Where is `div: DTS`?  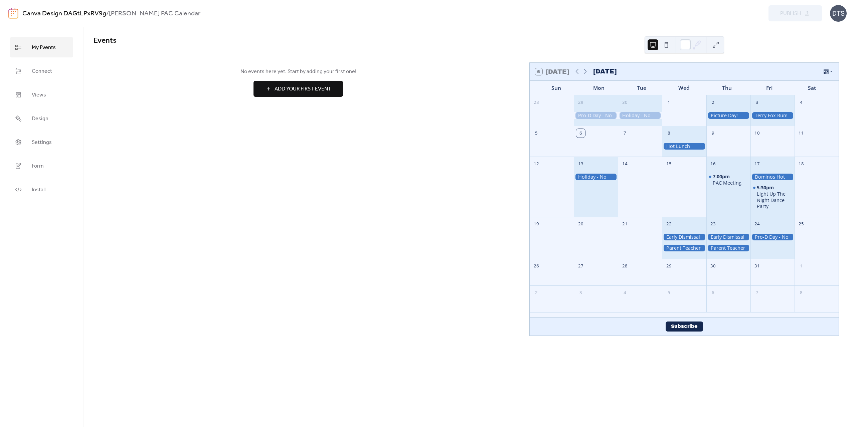 div: DTS is located at coordinates (839, 13).